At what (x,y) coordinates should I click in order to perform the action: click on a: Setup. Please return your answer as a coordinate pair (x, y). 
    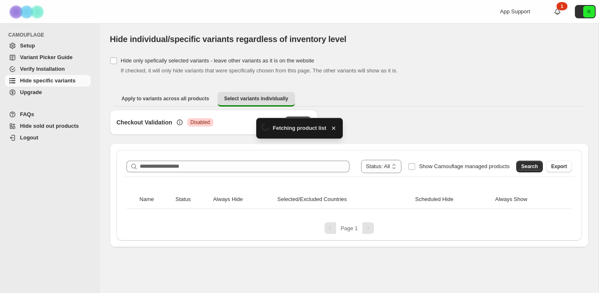
    Looking at the image, I should click on (48, 46).